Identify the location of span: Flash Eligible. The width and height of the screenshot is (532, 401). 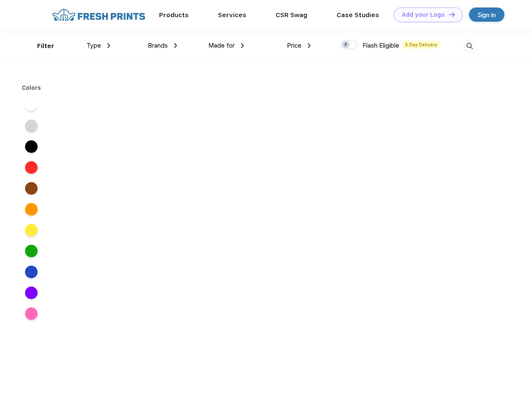
(381, 45).